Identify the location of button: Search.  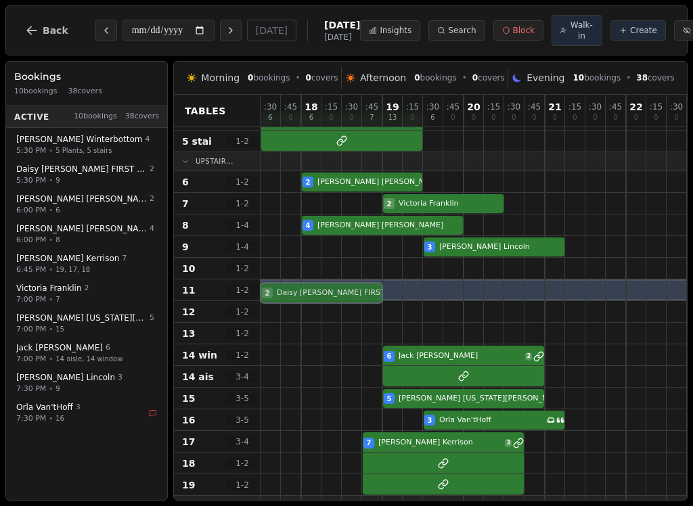
(456, 30).